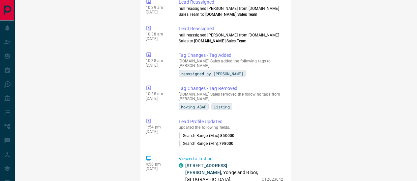  Describe the element at coordinates (206, 144) in the screenshot. I see `p: Search Range (Min) :` at that location.